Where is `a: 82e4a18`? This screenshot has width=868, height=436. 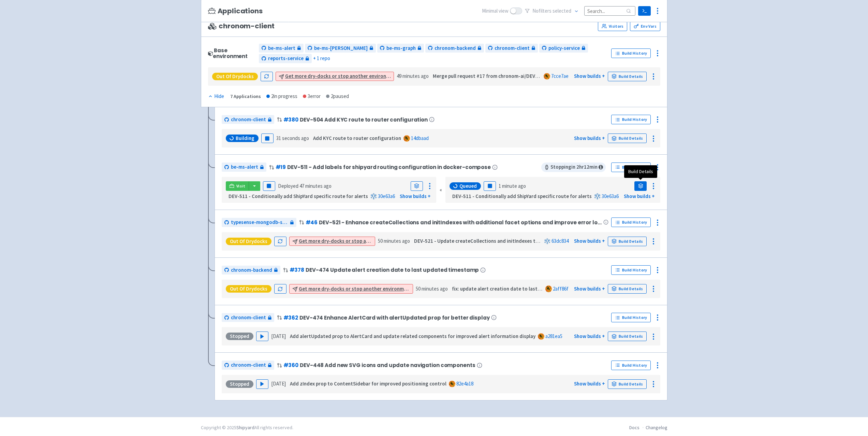
a: 82e4a18 is located at coordinates (465, 383).